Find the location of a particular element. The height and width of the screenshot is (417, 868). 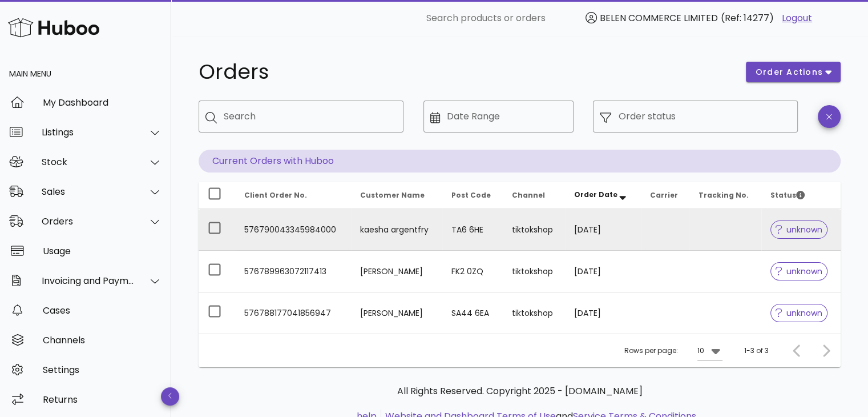

th: Order Date: Sorted descending. Activate to remove sorting. is located at coordinates (602, 196).